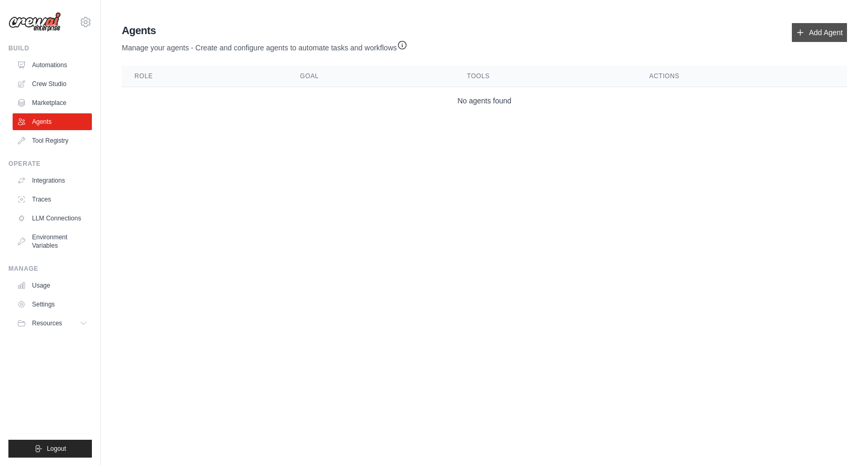  What do you see at coordinates (52, 323) in the screenshot?
I see `button: Resources` at bounding box center [52, 323].